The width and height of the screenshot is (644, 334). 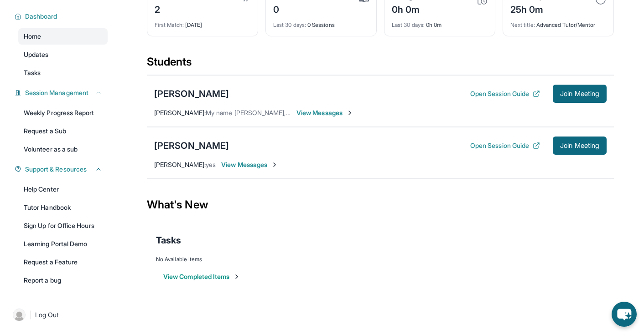 I want to click on div: What's New, so click(x=380, y=205).